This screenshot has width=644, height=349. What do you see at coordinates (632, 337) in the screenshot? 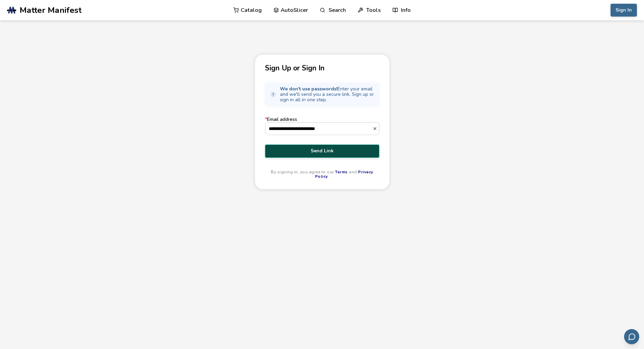
I see `button: Send feedback via email` at bounding box center [632, 337].